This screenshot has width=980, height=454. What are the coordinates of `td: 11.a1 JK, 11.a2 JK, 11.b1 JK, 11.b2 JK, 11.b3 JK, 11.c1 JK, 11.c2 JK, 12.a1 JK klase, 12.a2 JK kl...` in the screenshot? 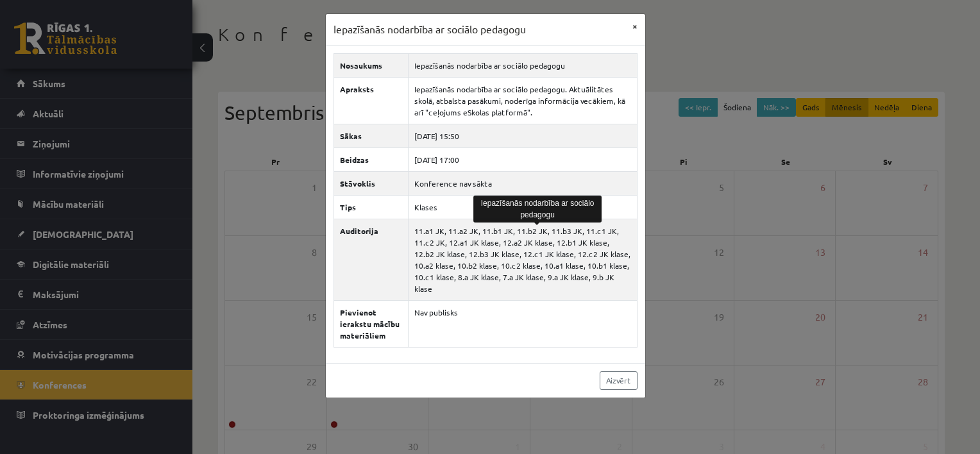 It's located at (522, 259).